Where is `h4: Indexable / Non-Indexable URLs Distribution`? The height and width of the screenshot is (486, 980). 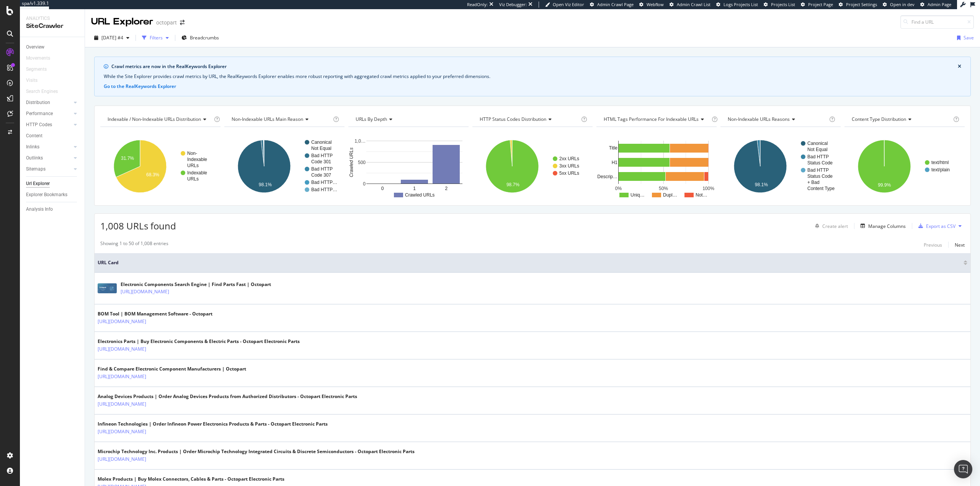
h4: Indexable / Non-Indexable URLs Distribution is located at coordinates (159, 119).